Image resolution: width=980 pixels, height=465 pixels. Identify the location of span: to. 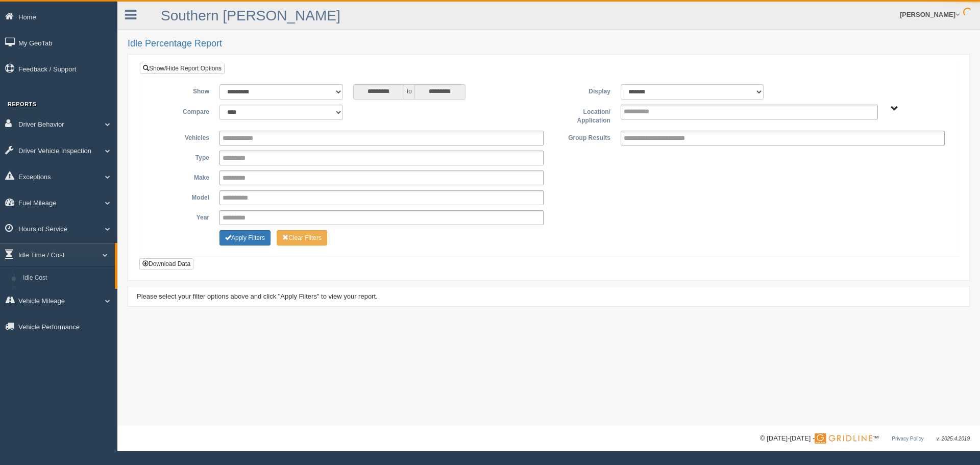
(409, 92).